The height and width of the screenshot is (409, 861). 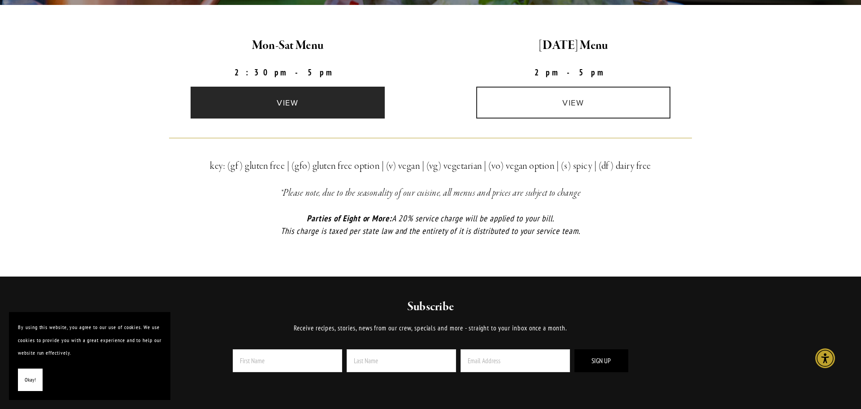 I want to click on h3: key: (gf) gluten free | (gfo) gluten free option | (v) vegan | (vg) vegetarian | (vo) vegan optio..., so click(x=431, y=166).